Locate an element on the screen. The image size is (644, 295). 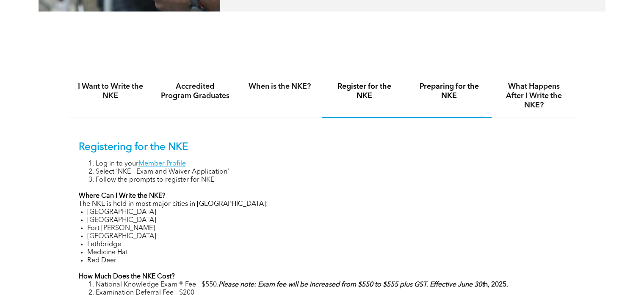
em: Please note: Exam fee will be increased from $550 to $555 plus GST. Effective June 30t is located at coordinates (351, 284).